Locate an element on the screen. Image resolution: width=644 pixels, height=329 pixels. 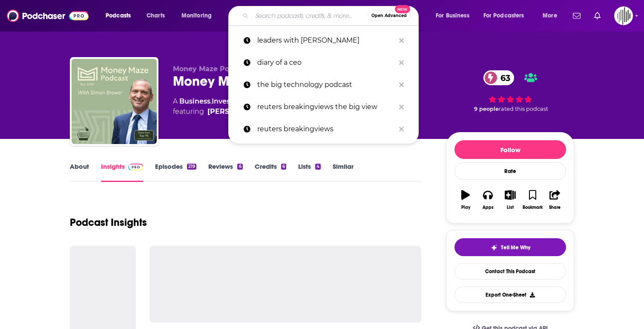
span: 63 is located at coordinates (503, 77).